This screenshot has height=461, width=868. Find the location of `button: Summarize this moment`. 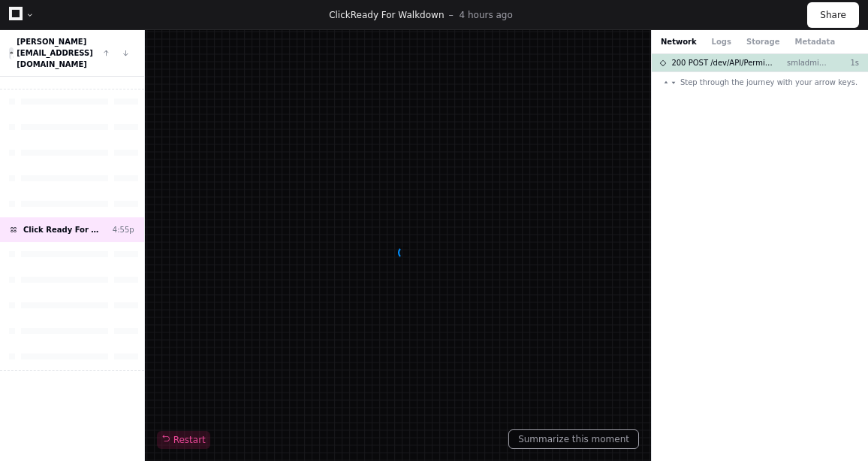

button: Summarize this moment is located at coordinates (574, 439).